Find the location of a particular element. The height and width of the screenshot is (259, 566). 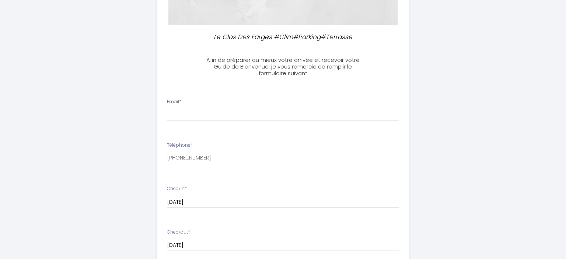

label: Checkout is located at coordinates (178, 232).